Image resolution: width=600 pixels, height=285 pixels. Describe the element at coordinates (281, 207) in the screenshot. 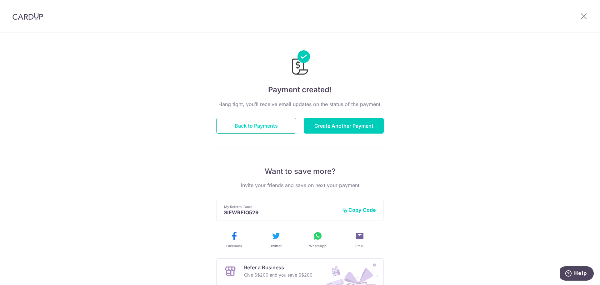

I see `p: My Referral Code` at that location.